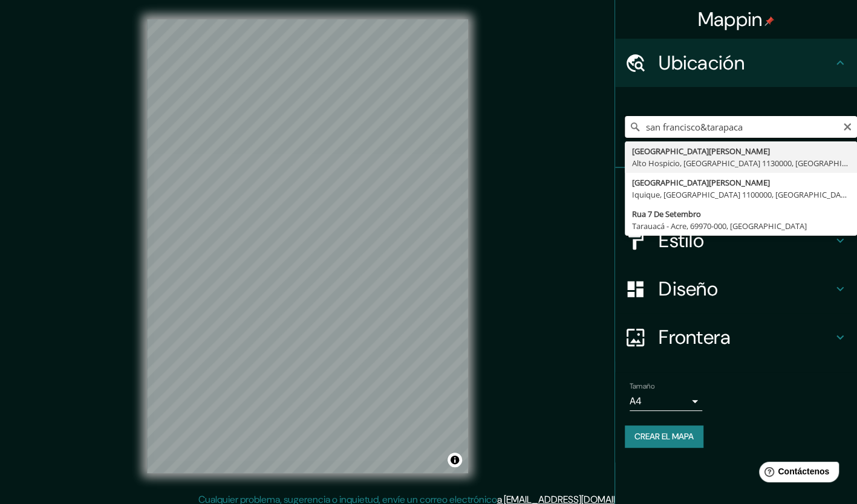 This screenshot has height=504, width=857. Describe the element at coordinates (741, 127) in the screenshot. I see `input: Elige tu ciudad o área` at that location.